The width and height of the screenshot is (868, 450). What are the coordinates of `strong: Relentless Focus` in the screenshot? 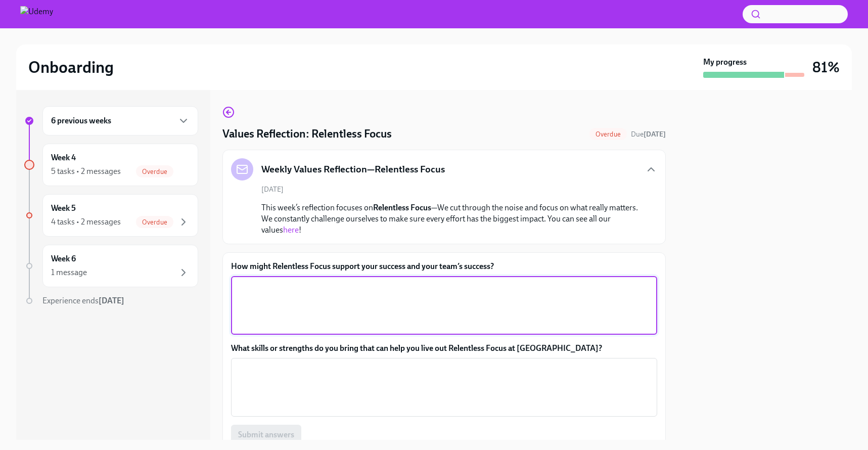 It's located at (402, 207).